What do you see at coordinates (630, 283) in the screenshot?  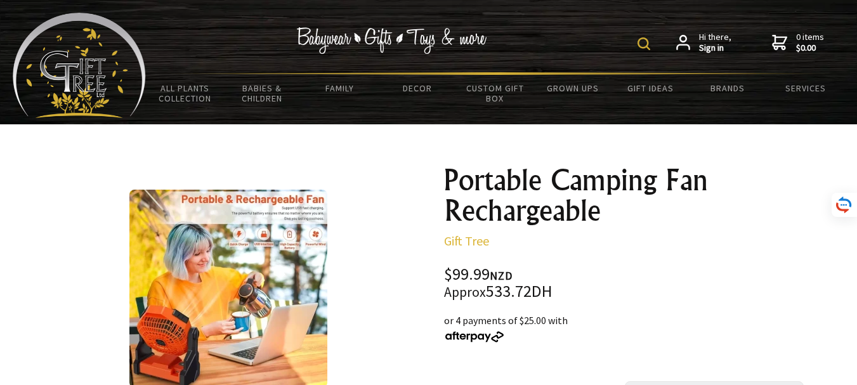 I see `div: $99.99 533.72DH` at bounding box center [630, 283].